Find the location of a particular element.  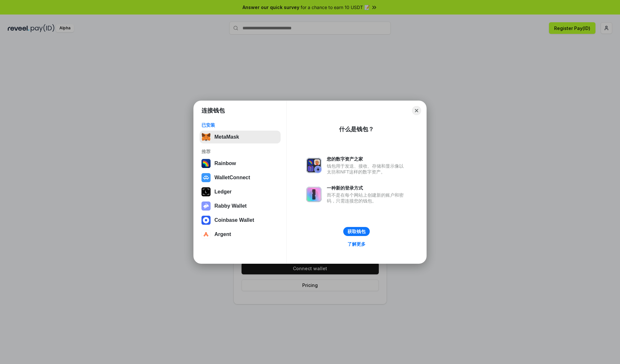

div: 已安装 is located at coordinates (240, 125).